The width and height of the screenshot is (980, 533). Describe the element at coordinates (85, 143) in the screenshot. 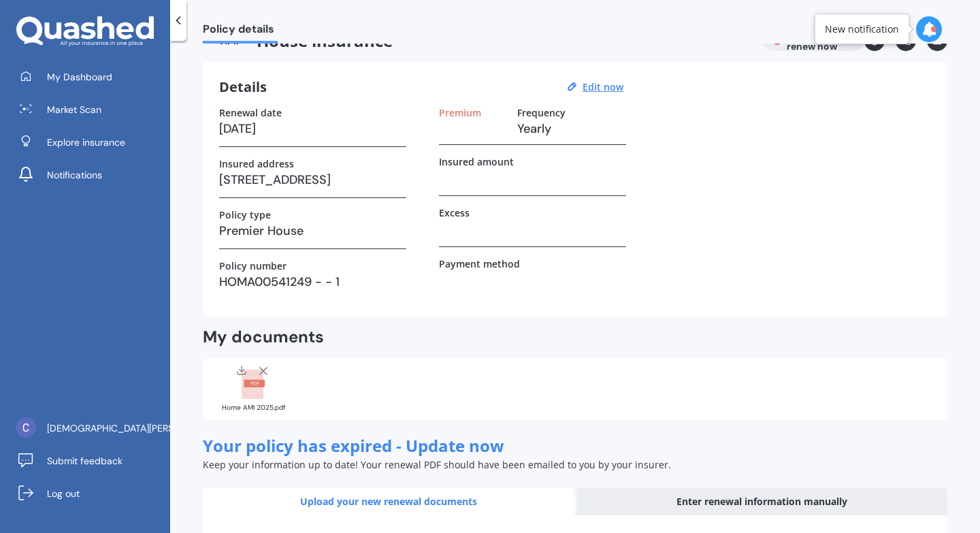

I see `span: Explore insurance` at that location.